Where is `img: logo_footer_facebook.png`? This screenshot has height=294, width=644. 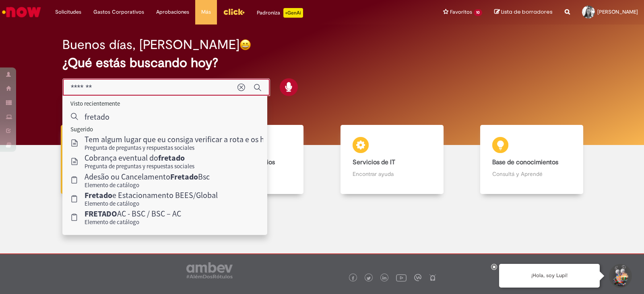 img: logo_footer_facebook.png is located at coordinates (353, 278).